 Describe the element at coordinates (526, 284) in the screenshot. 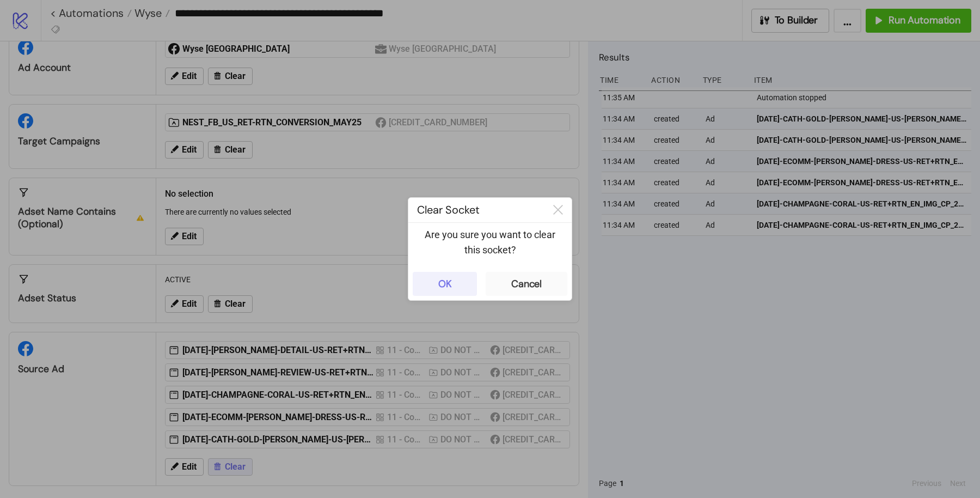

I see `div: Cancel` at that location.